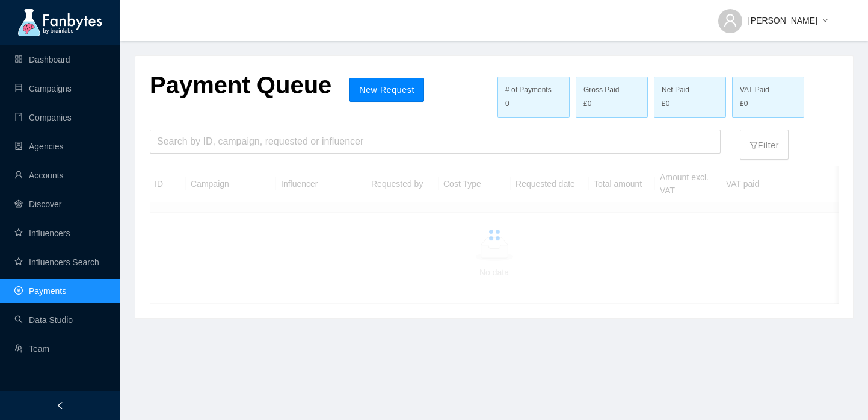 Image resolution: width=868 pixels, height=420 pixels. What do you see at coordinates (42, 60) in the screenshot?
I see `a: appstoreDashboard` at bounding box center [42, 60].